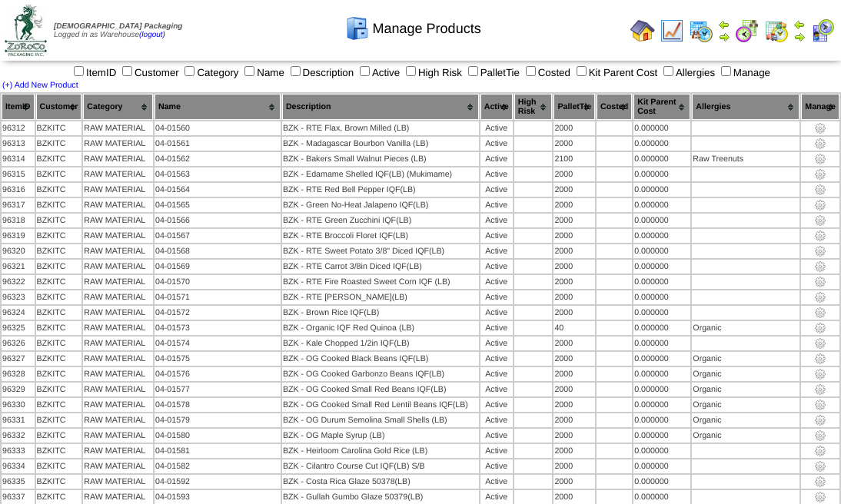 Image resolution: width=841 pixels, height=504 pixels. Describe the element at coordinates (381, 390) in the screenshot. I see `td: BZK - OG Cooked Small Red Beans IQF(LB)` at that location.